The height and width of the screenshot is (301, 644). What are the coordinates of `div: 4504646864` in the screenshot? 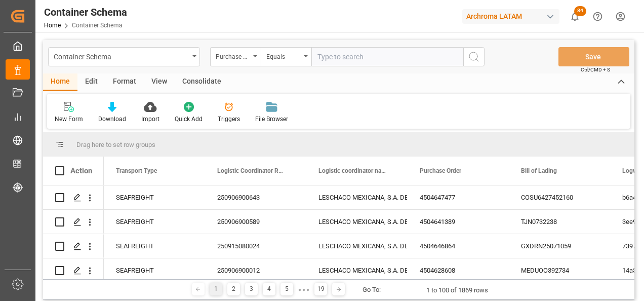 It's located at (458, 245).